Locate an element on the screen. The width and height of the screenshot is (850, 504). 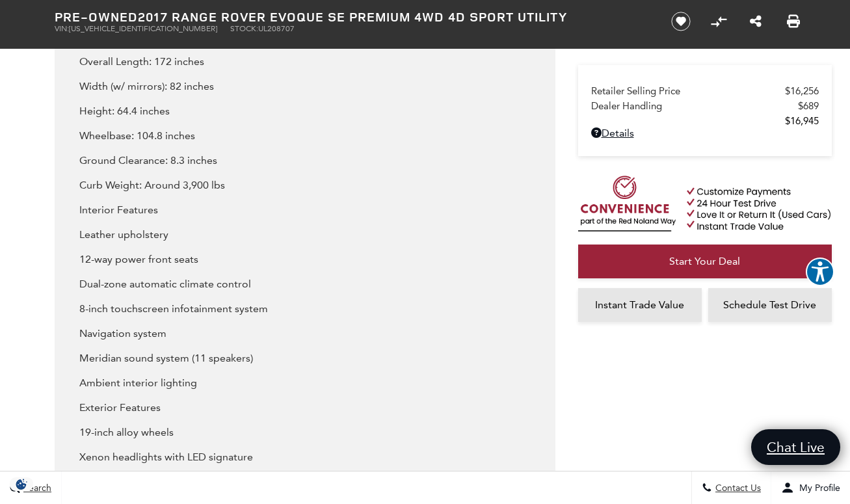
section: Click to Open Cookie Consent Modal is located at coordinates (21, 484).